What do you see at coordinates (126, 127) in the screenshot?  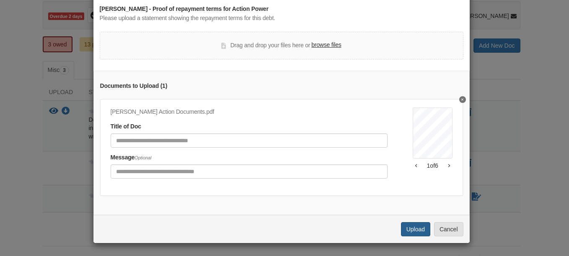 I see `label: Title of Doc` at bounding box center [126, 127].